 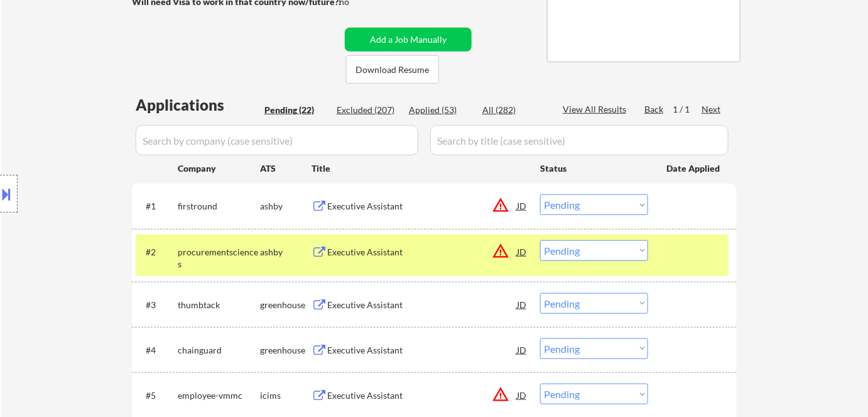 I want to click on div: Next, so click(x=711, y=110).